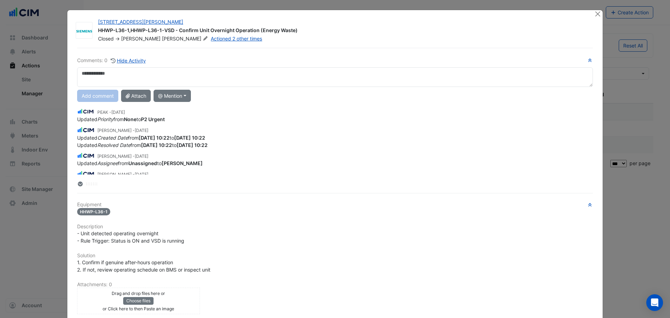 This screenshot has width=670, height=318. Describe the element at coordinates (114, 145) in the screenshot. I see `em: Resolved Date` at that location.